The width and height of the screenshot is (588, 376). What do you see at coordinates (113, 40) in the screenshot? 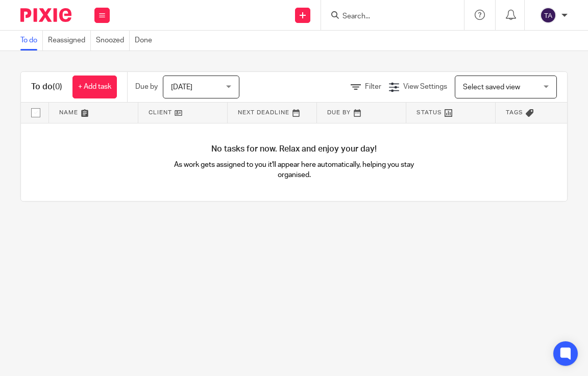
I see `a: Snoozed` at bounding box center [113, 40].